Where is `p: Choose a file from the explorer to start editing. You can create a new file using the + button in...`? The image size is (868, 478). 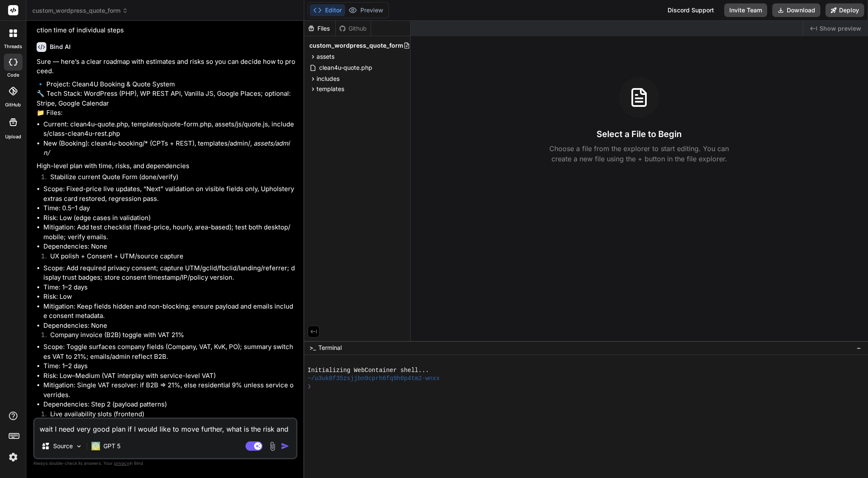
p: Choose a file from the explorer to start editing. You can create a new file using the + button in... is located at coordinates (639, 154).